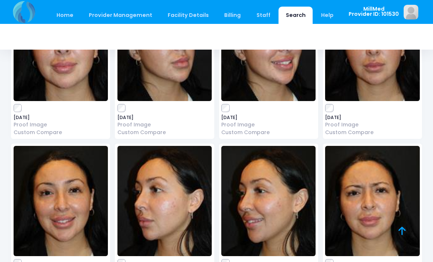 This screenshot has width=433, height=262. What do you see at coordinates (263, 15) in the screenshot?
I see `a: Staff` at bounding box center [263, 15].